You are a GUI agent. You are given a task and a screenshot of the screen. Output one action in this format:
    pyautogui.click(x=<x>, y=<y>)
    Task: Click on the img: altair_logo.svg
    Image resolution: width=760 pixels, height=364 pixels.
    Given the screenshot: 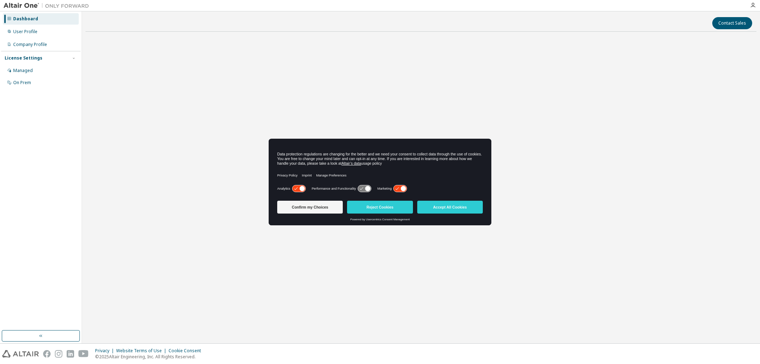 What is the action you would take?
    pyautogui.click(x=20, y=353)
    